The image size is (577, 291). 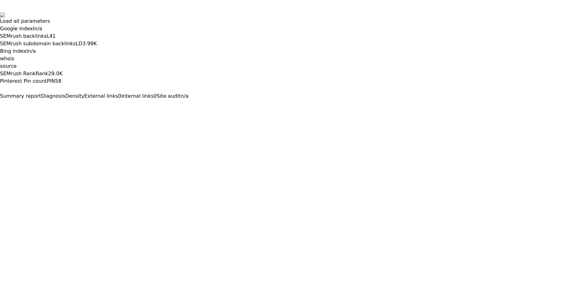 What do you see at coordinates (79, 43) in the screenshot?
I see `span: LD` at bounding box center [79, 43].